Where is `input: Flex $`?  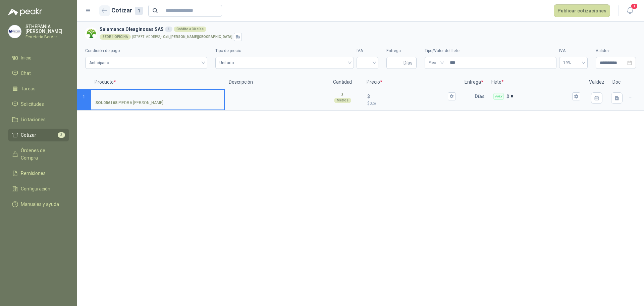 input: Flex $ is located at coordinates (541, 96).